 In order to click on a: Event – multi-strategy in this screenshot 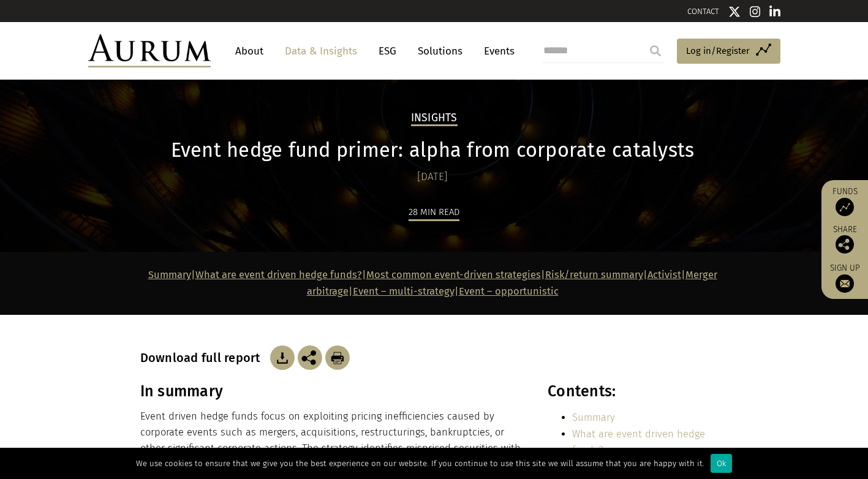, I will do `click(404, 291)`.